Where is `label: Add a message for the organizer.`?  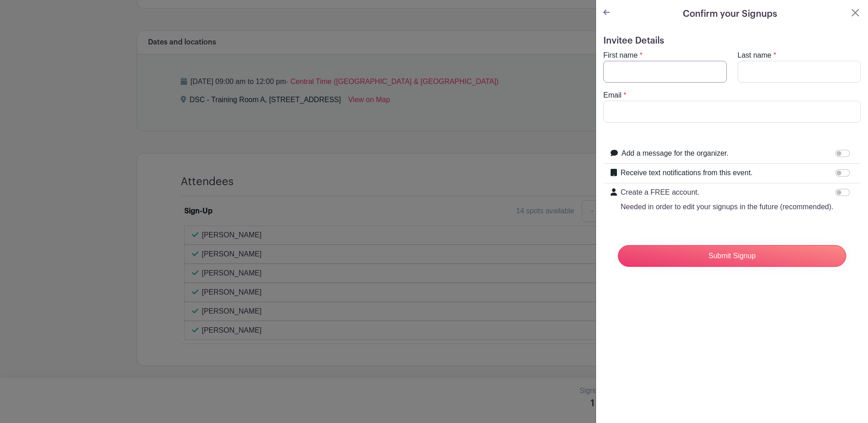
label: Add a message for the organizer. is located at coordinates (675, 154).